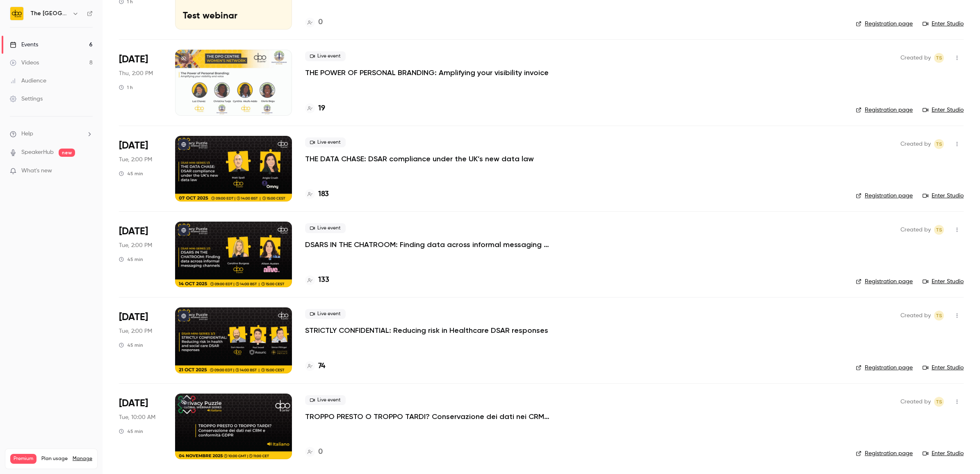 This screenshot has height=474, width=980. Describe the element at coordinates (136, 73) in the screenshot. I see `span: Thu, 2:00 PM` at that location.